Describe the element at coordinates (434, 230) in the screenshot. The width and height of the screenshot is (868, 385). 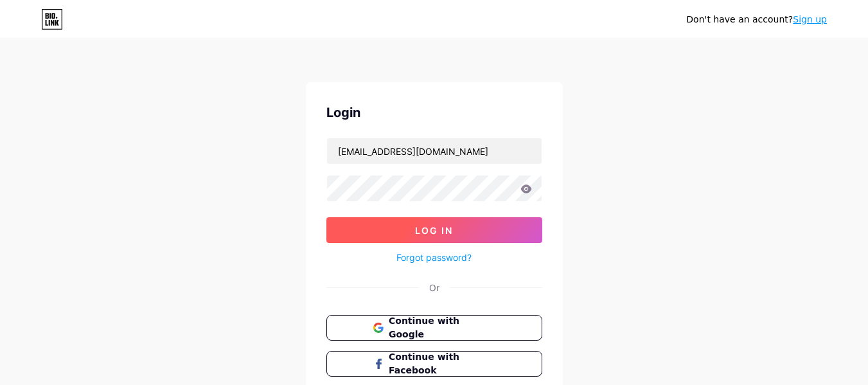
I see `span: Log In` at that location.